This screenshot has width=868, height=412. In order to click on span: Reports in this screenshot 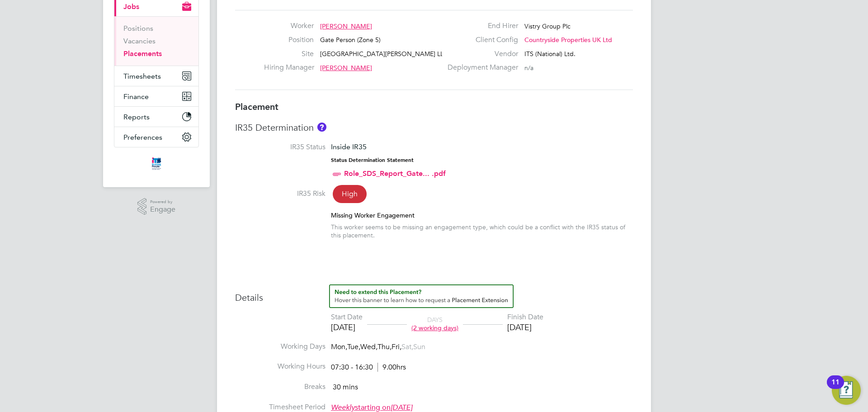, I will do `click(136, 117)`.